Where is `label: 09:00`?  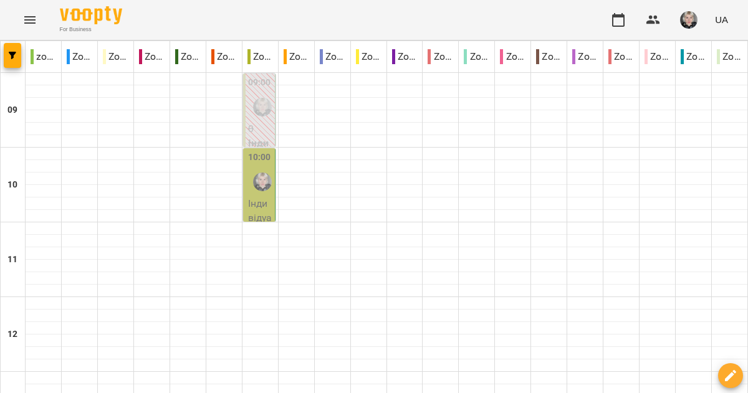
label: 09:00 is located at coordinates (259, 83).